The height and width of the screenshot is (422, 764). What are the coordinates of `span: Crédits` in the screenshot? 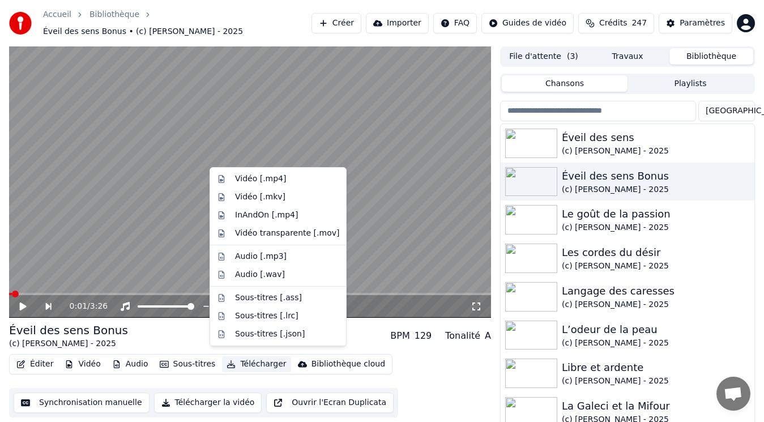 It's located at (613, 23).